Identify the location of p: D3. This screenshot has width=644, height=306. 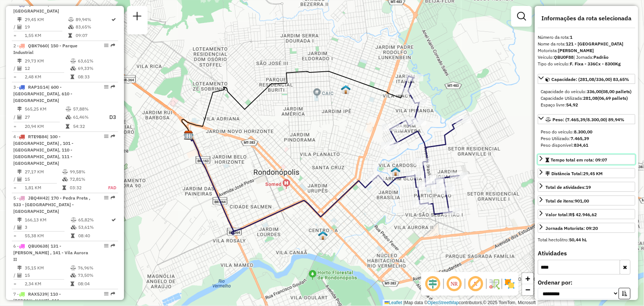
(110, 117).